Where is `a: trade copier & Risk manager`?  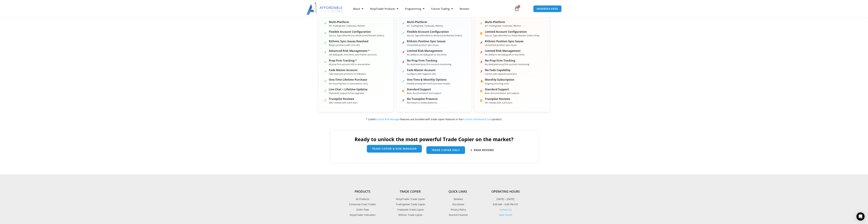 a: trade copier & Risk manager is located at coordinates (394, 149).